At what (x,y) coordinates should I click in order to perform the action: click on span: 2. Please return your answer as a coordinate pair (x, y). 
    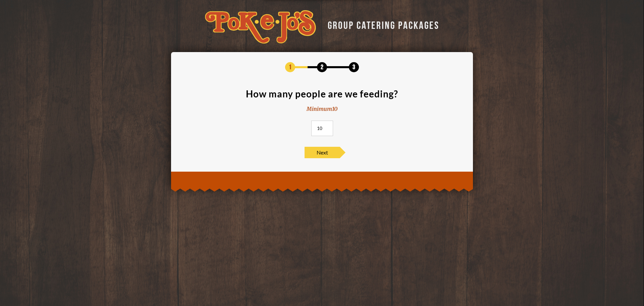
    Looking at the image, I should click on (322, 67).